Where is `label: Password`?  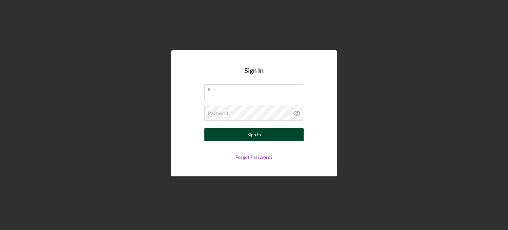
label: Password is located at coordinates (218, 113).